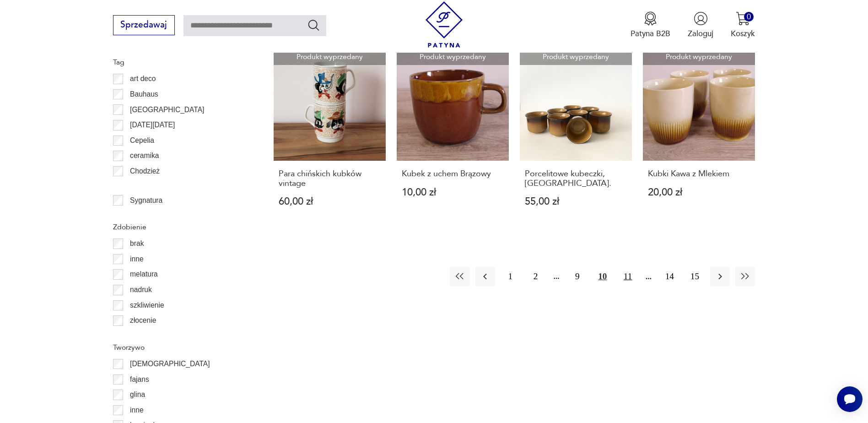  I want to click on button: Sprzedawaj, so click(143, 25).